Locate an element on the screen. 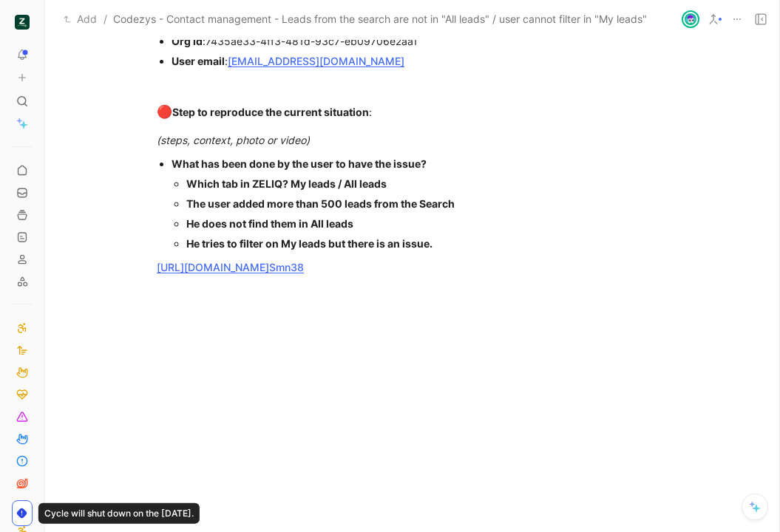 The width and height of the screenshot is (780, 532). button: ZELIQ is located at coordinates (22, 22).